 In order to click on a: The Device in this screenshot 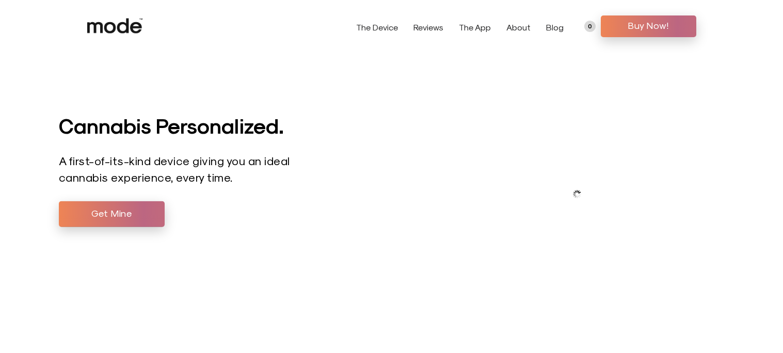, I will do `click(377, 27)`.